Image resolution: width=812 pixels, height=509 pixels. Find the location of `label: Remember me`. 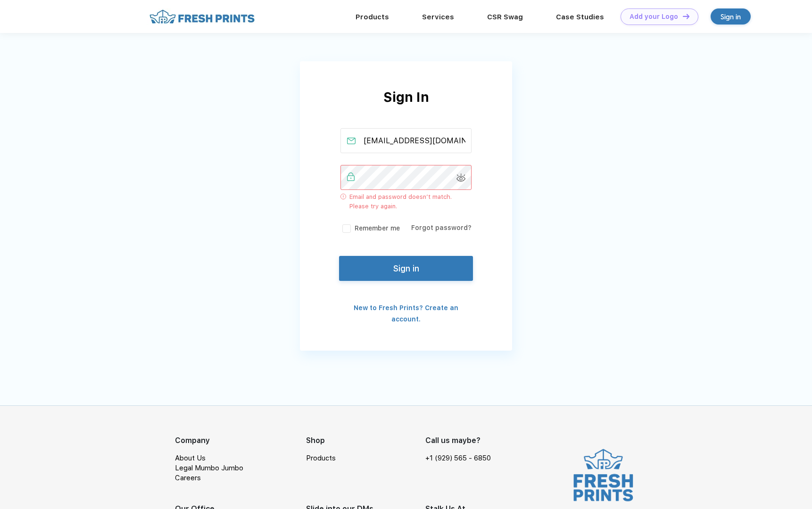

label: Remember me is located at coordinates (371, 228).